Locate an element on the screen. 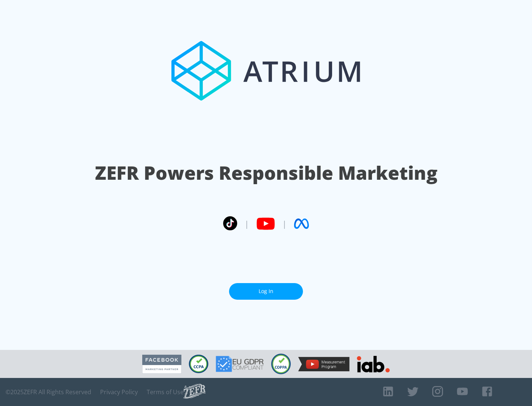  img: CCPA Compliant is located at coordinates (198, 364).